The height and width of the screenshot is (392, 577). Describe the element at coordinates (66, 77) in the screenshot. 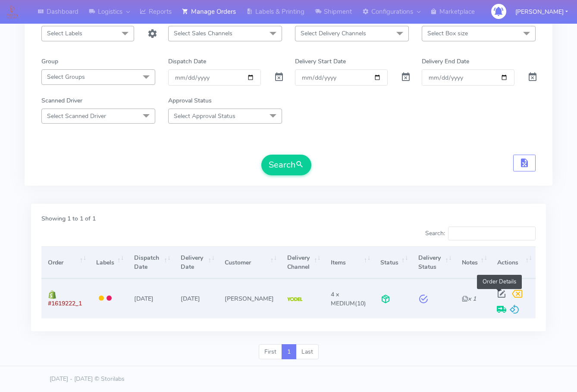

I see `span: Select Groups` at that location.